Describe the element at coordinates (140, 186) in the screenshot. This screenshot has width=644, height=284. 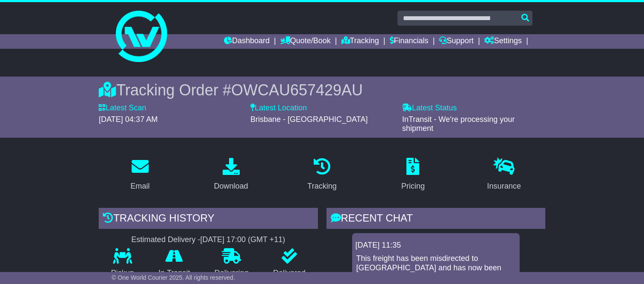
I see `div: Email` at that location.